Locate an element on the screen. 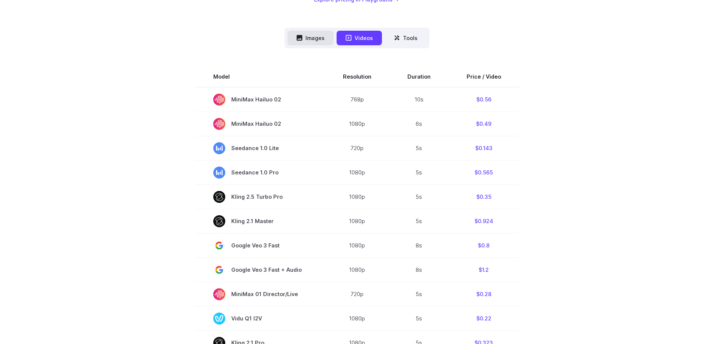 This screenshot has height=344, width=714. th: Model is located at coordinates (260, 77).